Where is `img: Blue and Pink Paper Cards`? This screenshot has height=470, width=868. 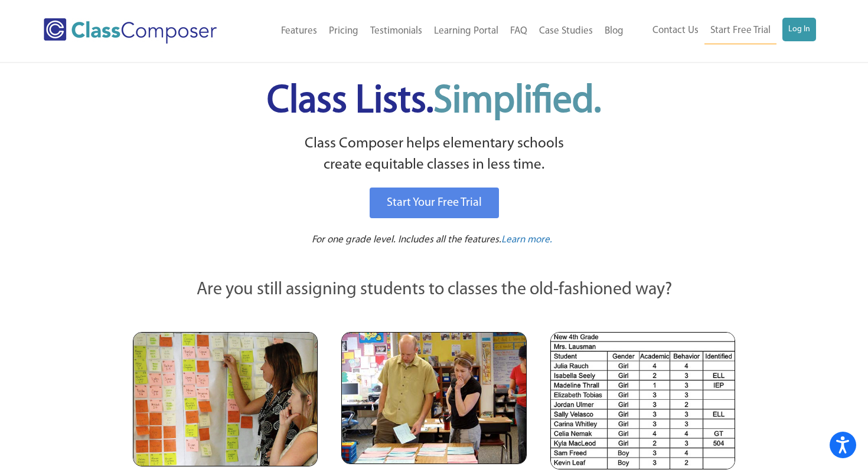
img: Blue and Pink Paper Cards is located at coordinates (433, 398).